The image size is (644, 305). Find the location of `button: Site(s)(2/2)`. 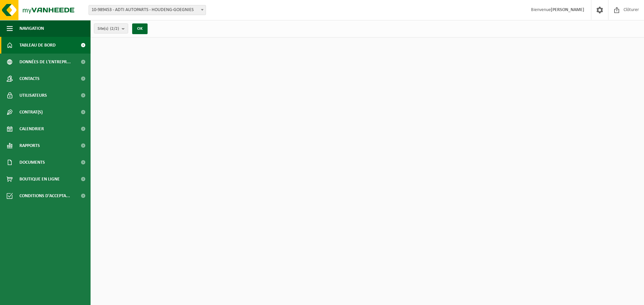

button: Site(s)(2/2) is located at coordinates (111, 28).